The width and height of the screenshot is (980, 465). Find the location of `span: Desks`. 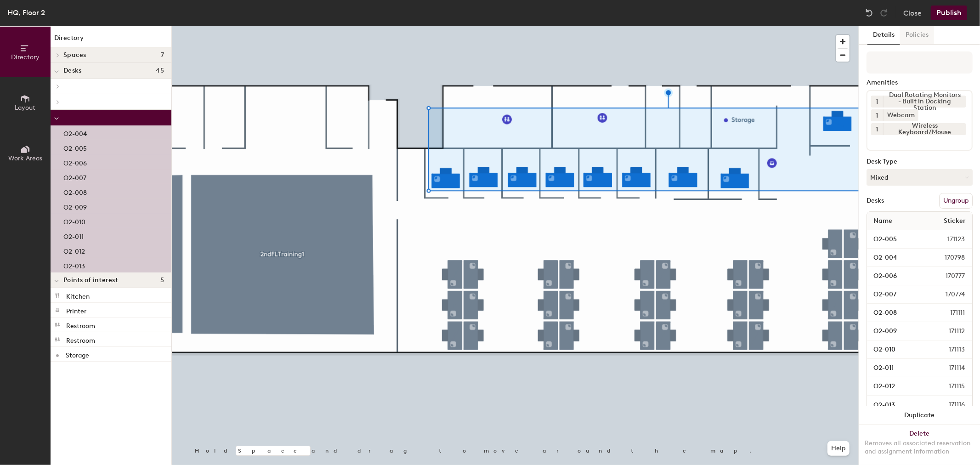

span: Desks is located at coordinates (72, 71).